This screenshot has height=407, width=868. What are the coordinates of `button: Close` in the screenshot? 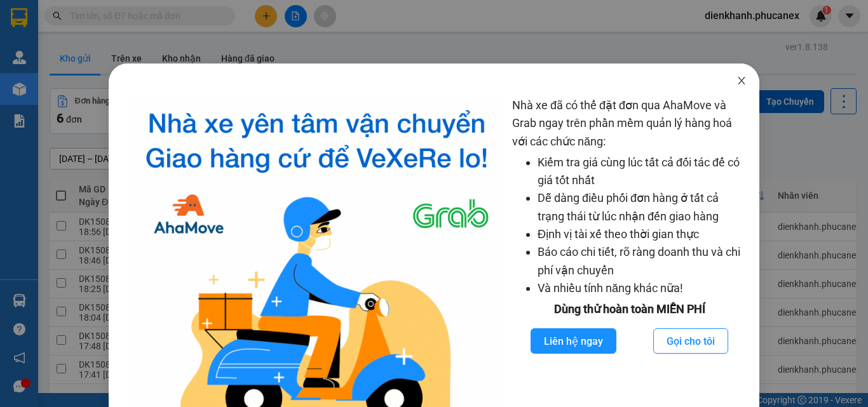 It's located at (741, 82).